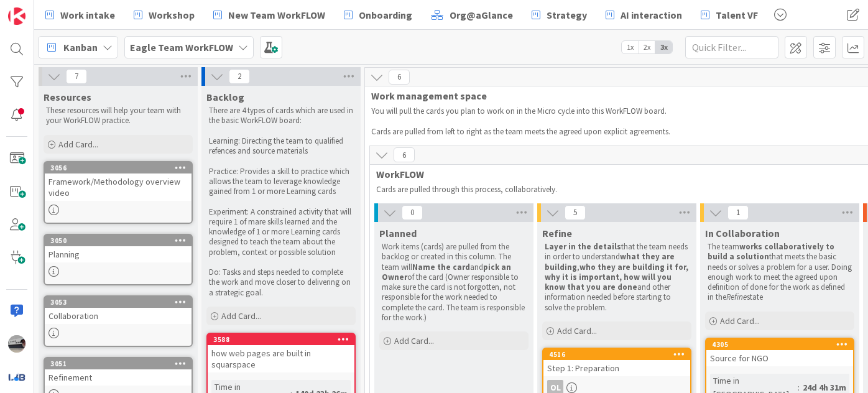 The height and width of the screenshot is (393, 868). I want to click on p: Do: Tasks and steps needed to complete the work and move closer to delivering on a strategic goal., so click(281, 282).